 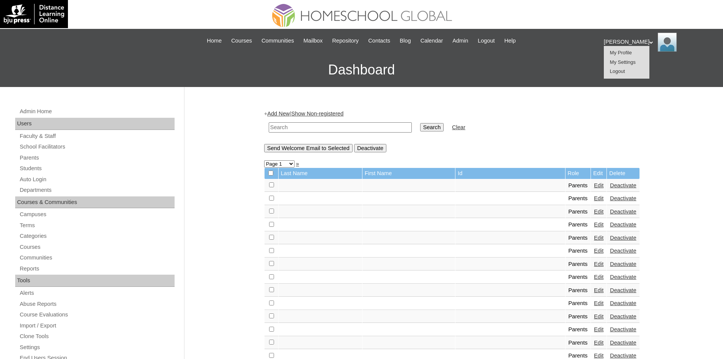 I want to click on span: Courses, so click(x=241, y=41).